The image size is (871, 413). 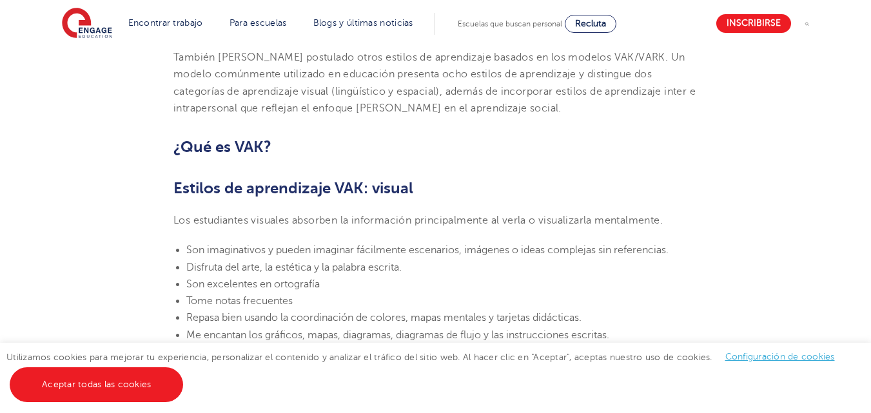 What do you see at coordinates (294, 267) in the screenshot?
I see `font: Disfruta del arte, la estética y la palabra escrita.` at bounding box center [294, 267].